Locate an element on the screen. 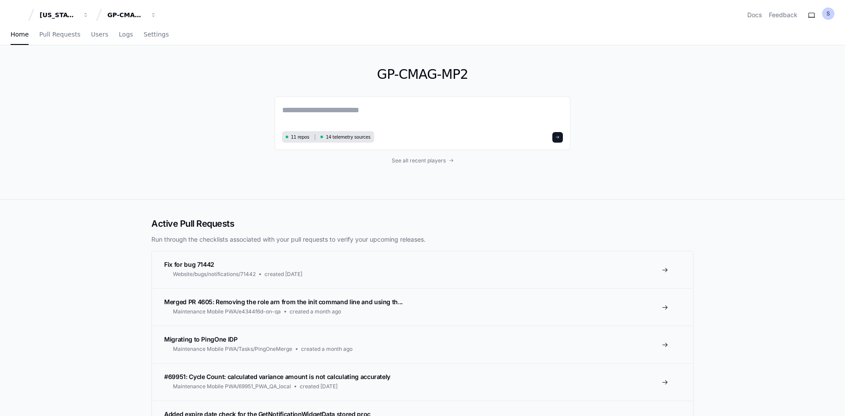 The image size is (845, 416). div: GP-CMAG-MP2 is located at coordinates (126, 15).